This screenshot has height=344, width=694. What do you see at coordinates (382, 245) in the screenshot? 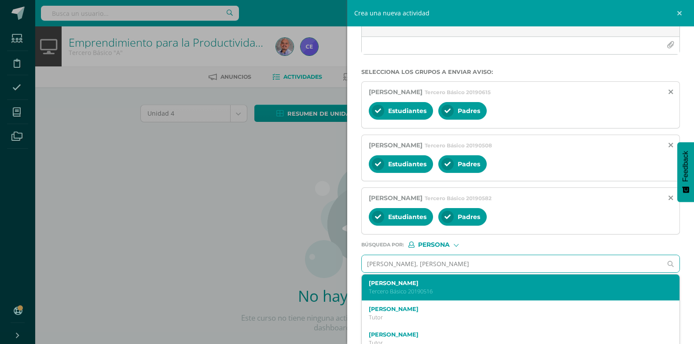
I see `span: Búsqueda por :` at bounding box center [382, 245].